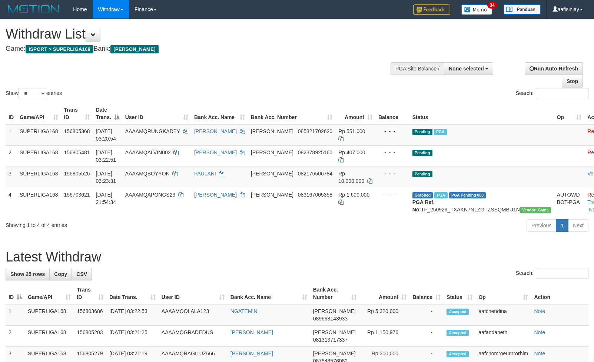 Image resolution: width=594 pixels, height=362 pixels. Describe the element at coordinates (34, 93) in the screenshot. I see `label: Show entries` at that location.